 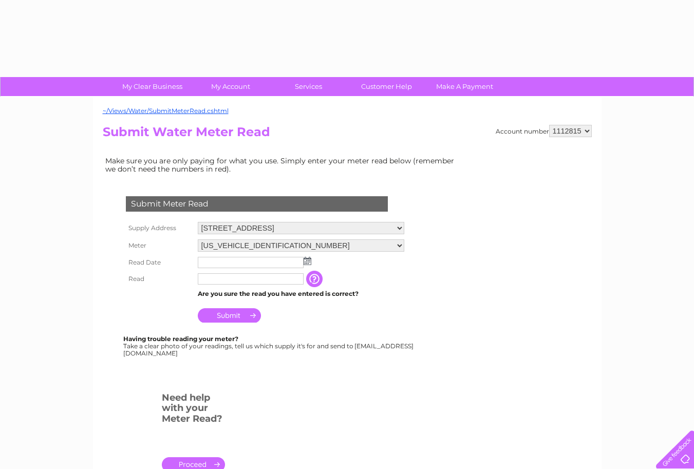 What do you see at coordinates (159, 228) in the screenshot?
I see `th: Supply Address` at bounding box center [159, 228].